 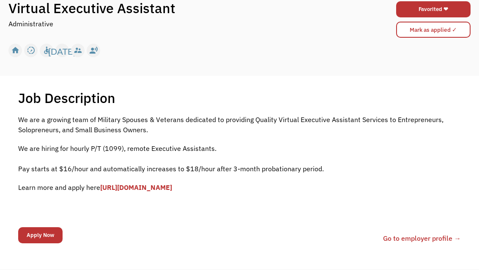 I want to click on a: Favorited ❤, so click(x=434, y=9).